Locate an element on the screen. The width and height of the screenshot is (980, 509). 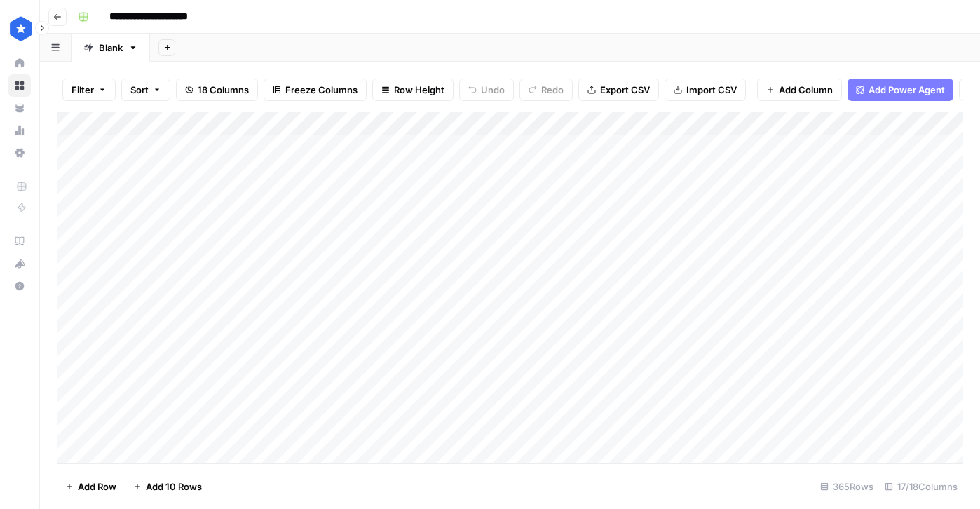
span: Filter is located at coordinates (83, 90).